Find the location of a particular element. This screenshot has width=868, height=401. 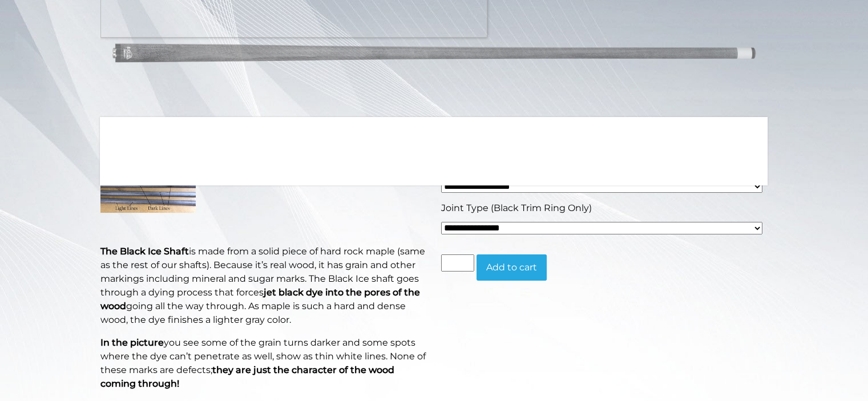

strong: In the picture is located at coordinates (132, 343).